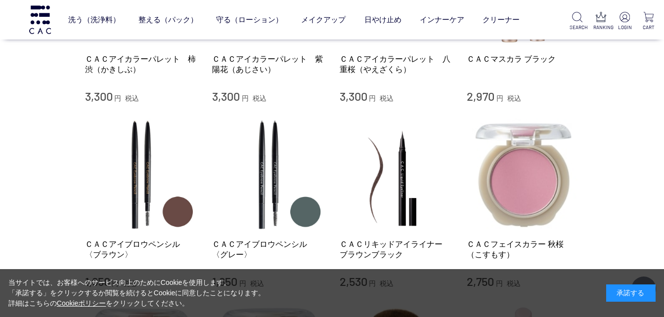 This screenshot has width=664, height=317. What do you see at coordinates (624, 27) in the screenshot?
I see `p: LOGIN` at bounding box center [624, 27].